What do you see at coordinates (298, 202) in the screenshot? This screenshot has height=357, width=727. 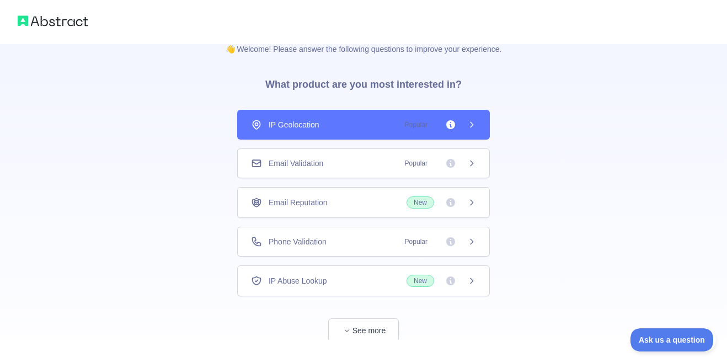 I see `span: Email Reputation` at bounding box center [298, 202].